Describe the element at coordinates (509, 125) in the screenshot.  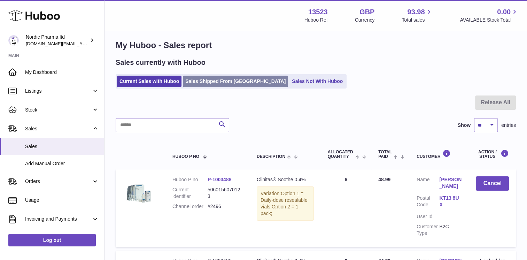
I see `span: entries` at that location.